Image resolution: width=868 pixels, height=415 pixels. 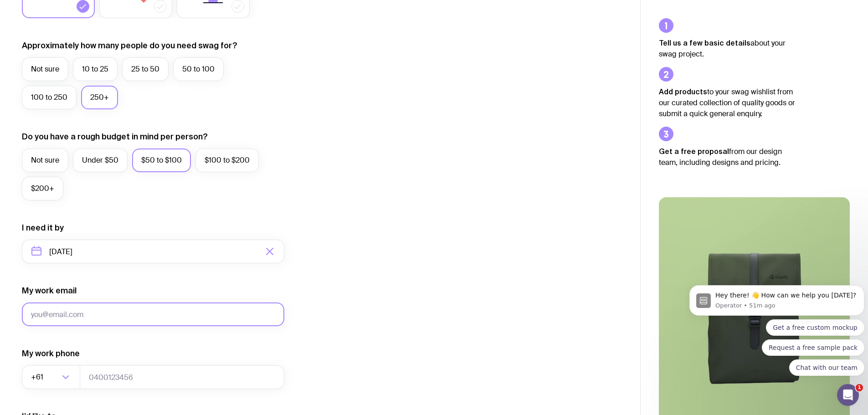 I want to click on div: Search for option, so click(x=51, y=377).